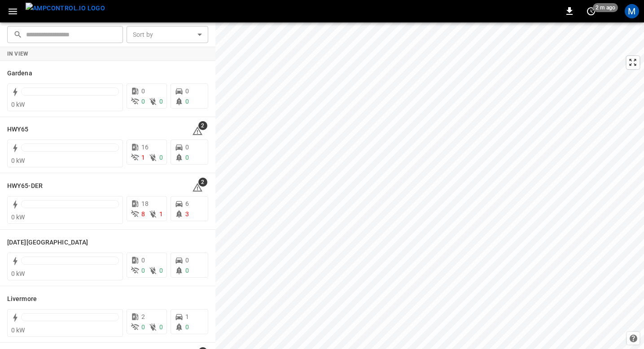 The image size is (644, 349). What do you see at coordinates (632, 11) in the screenshot?
I see `div: profile-icon` at bounding box center [632, 11].